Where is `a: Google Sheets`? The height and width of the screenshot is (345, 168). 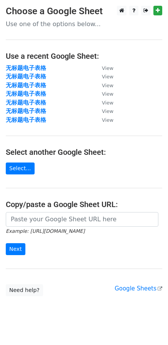
a: Google Sheets is located at coordinates (138, 288).